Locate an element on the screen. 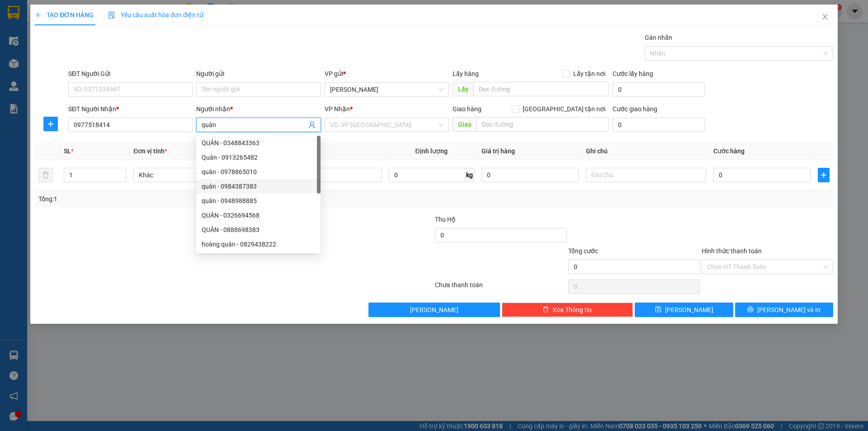  div: Tổng: 1 is located at coordinates (187, 199).